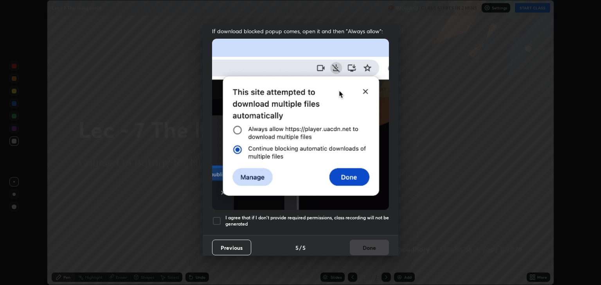  Describe the element at coordinates (232, 248) in the screenshot. I see `button: Previous` at that location.